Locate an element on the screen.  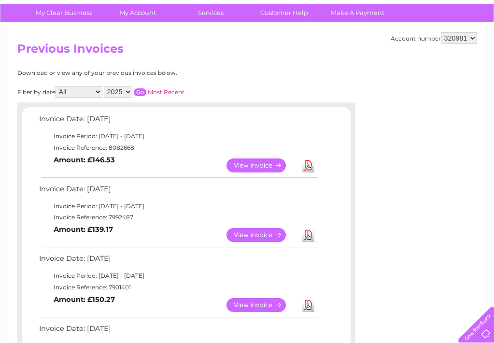
td: Invoice Reference: 8082668 is located at coordinates (178, 148).